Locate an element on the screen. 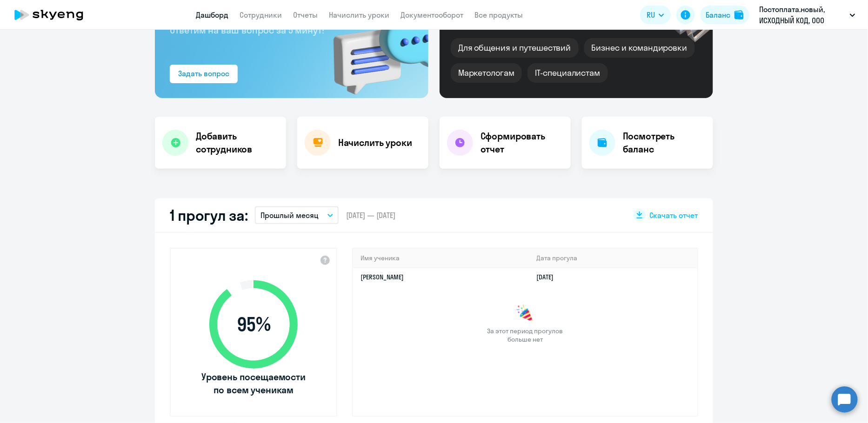 The width and height of the screenshot is (868, 423). a: Все продукты is located at coordinates (498, 15).